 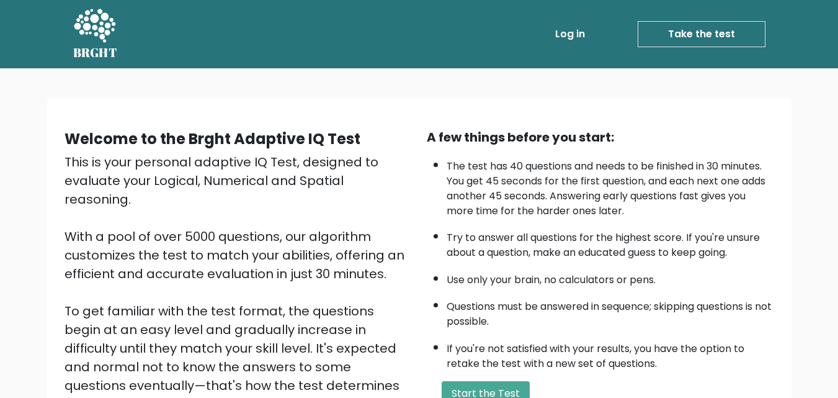 What do you see at coordinates (96, 53) in the screenshot?
I see `h5: BRGHT` at bounding box center [96, 53].